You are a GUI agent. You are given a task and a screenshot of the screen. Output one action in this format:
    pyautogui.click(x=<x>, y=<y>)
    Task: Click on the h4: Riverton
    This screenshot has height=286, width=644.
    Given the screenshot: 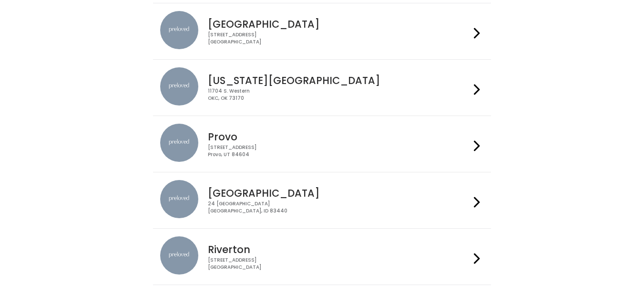 What is the action you would take?
    pyautogui.click(x=339, y=249)
    